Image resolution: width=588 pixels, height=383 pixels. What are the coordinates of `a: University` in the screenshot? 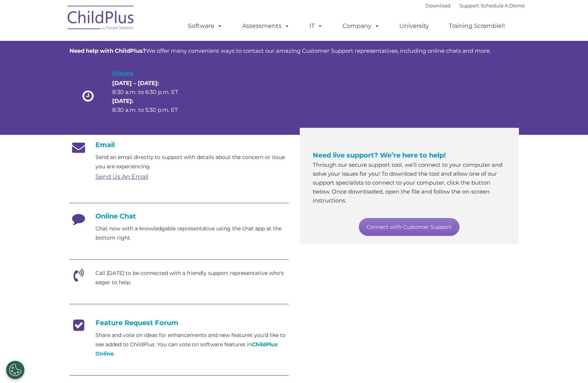 It's located at (414, 26).